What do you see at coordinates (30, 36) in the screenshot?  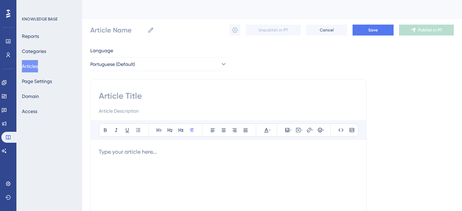 I see `button: Reports` at bounding box center [30, 36].